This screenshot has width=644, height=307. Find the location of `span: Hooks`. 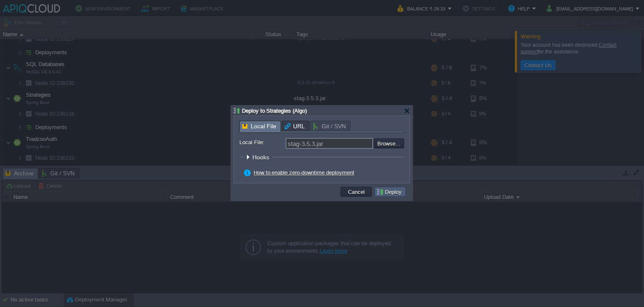

span: Hooks is located at coordinates (262, 157).